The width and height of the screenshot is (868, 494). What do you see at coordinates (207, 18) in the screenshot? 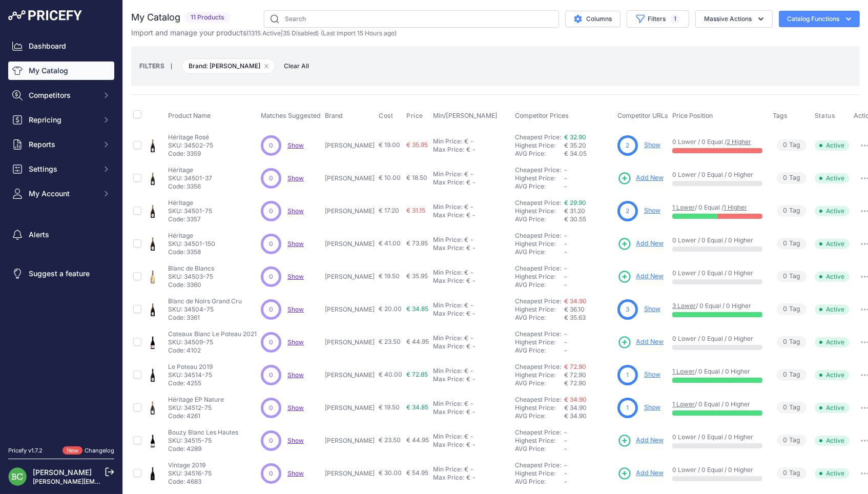
I see `span: 11 Products` at bounding box center [207, 18].